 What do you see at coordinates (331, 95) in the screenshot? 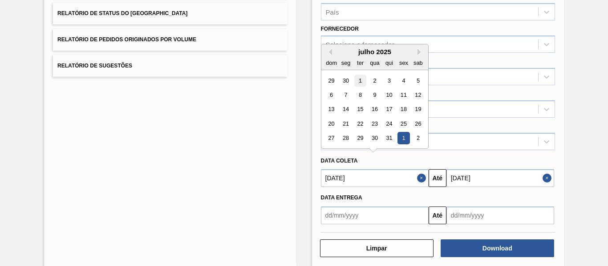
I see `div: Choose domingo, 6 de julho de 2025` at bounding box center [331, 95].